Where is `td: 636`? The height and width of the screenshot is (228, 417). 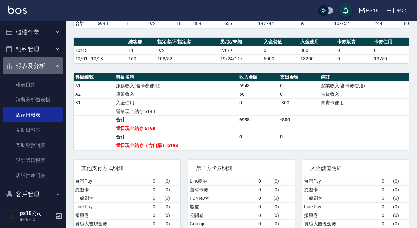 td: 636 is located at coordinates (240, 23).